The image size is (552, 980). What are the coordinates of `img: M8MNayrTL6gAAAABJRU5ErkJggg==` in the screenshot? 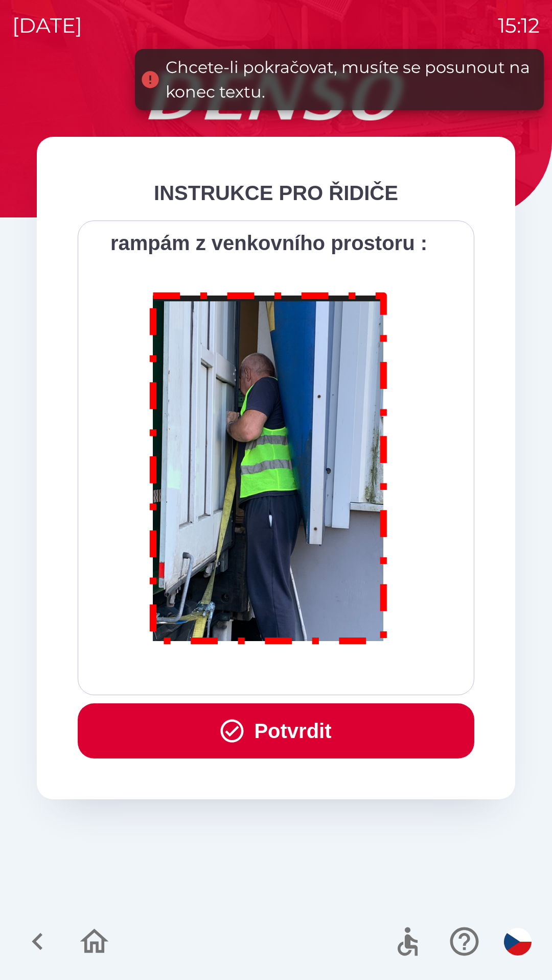 It's located at (269, 467).